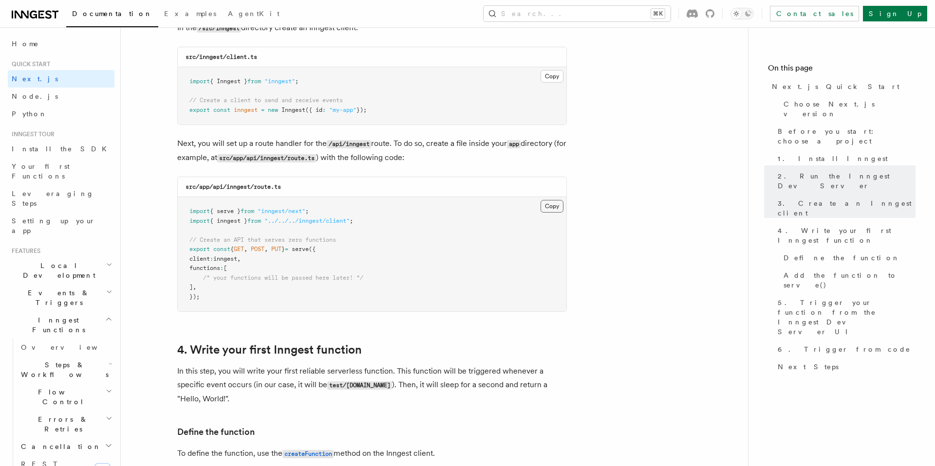 This screenshot has height=466, width=935. I want to click on span: client, so click(200, 259).